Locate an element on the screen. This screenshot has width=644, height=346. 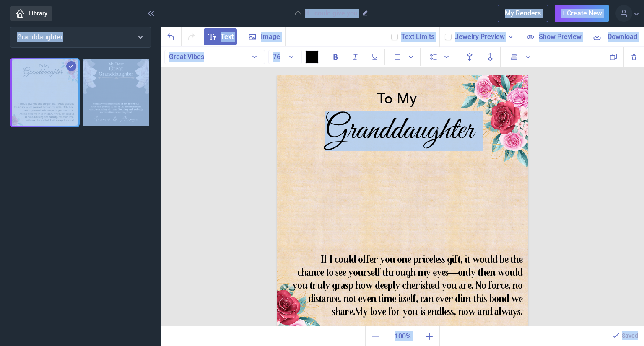
button: Align to page is located at coordinates (521, 57).